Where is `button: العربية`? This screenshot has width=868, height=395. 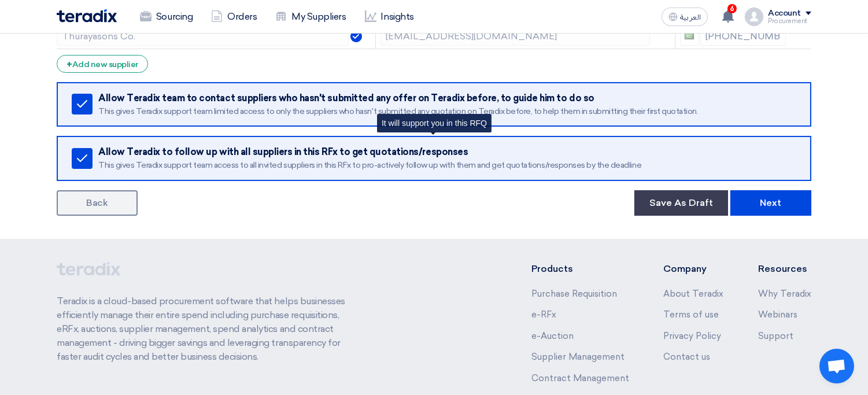
button: العربية is located at coordinates (684, 17).